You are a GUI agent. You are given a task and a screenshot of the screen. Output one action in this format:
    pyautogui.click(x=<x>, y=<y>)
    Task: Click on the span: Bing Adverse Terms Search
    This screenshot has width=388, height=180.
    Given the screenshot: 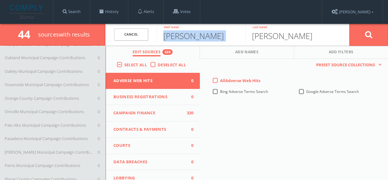 What is the action you would take?
    pyautogui.click(x=244, y=91)
    